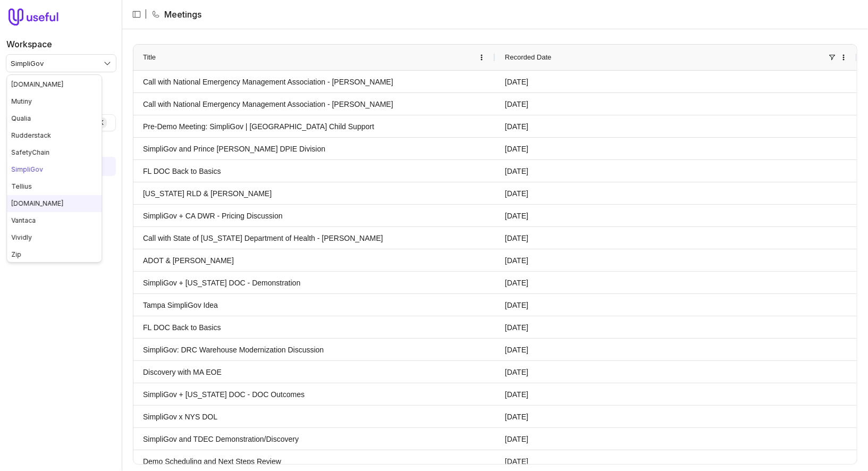 This screenshot has width=868, height=471. What do you see at coordinates (16, 254) in the screenshot?
I see `span: Zip` at bounding box center [16, 254].